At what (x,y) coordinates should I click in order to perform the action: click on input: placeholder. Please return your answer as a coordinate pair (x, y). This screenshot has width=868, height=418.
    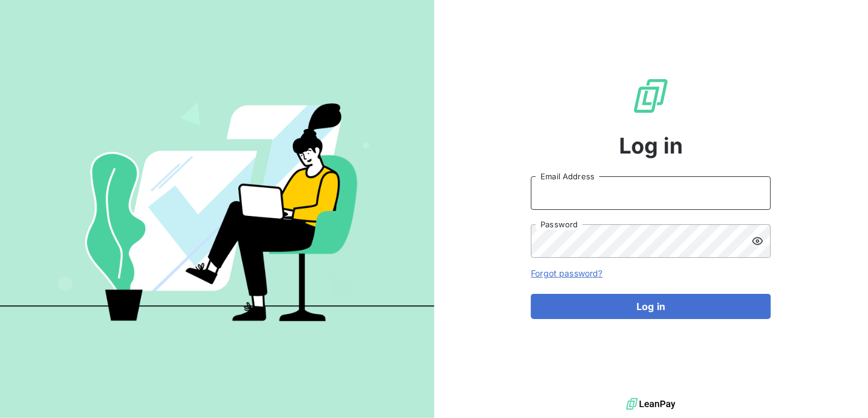
    Looking at the image, I should click on (651, 193).